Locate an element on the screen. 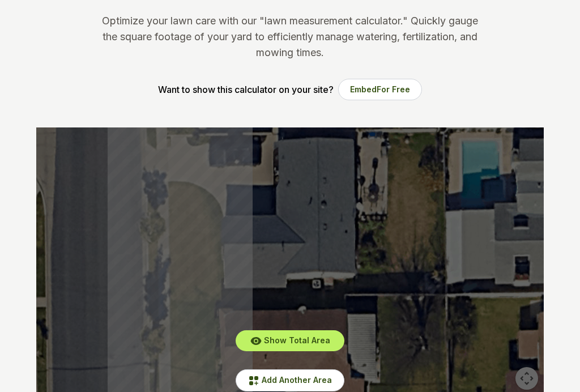 The height and width of the screenshot is (392, 580). p: Optimize your lawn care with our "lawn measurement calculator." Quickly gauge the square footage ... is located at coordinates (290, 37).